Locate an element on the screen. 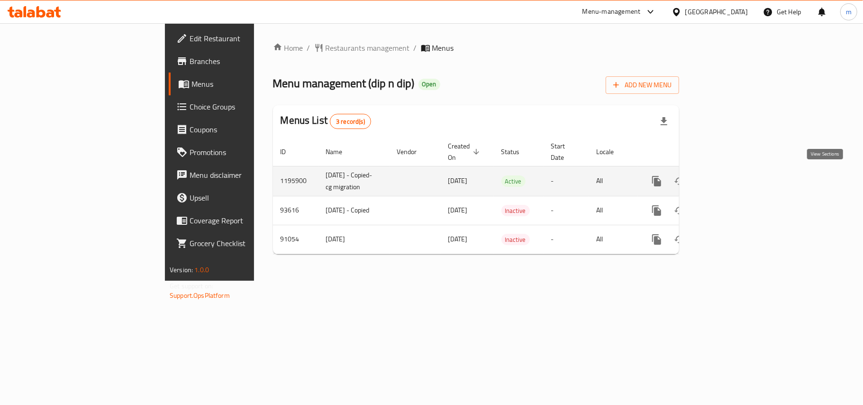 This screenshot has height=405, width=863. span: Edit Restaurant is located at coordinates (245, 38).